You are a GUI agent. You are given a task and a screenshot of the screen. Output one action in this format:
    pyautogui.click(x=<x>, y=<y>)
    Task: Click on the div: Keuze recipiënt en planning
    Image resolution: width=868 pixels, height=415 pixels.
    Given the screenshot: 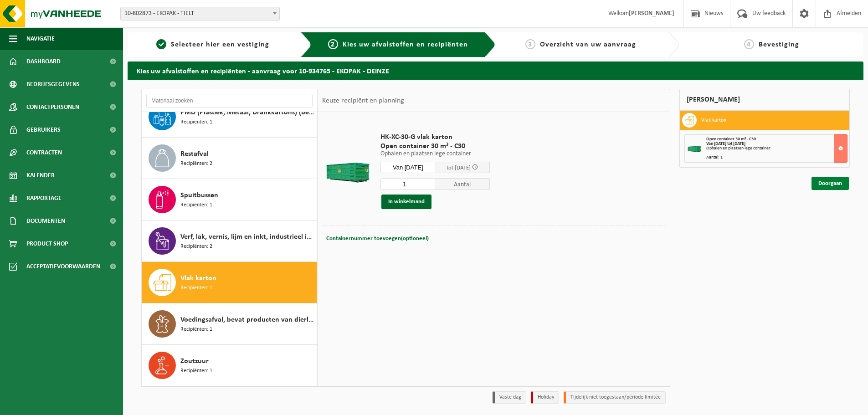 What is the action you would take?
    pyautogui.click(x=364, y=101)
    